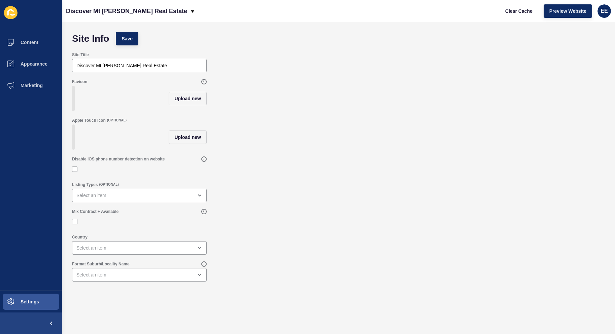  Describe the element at coordinates (79, 82) in the screenshot. I see `label: Favicon` at that location.